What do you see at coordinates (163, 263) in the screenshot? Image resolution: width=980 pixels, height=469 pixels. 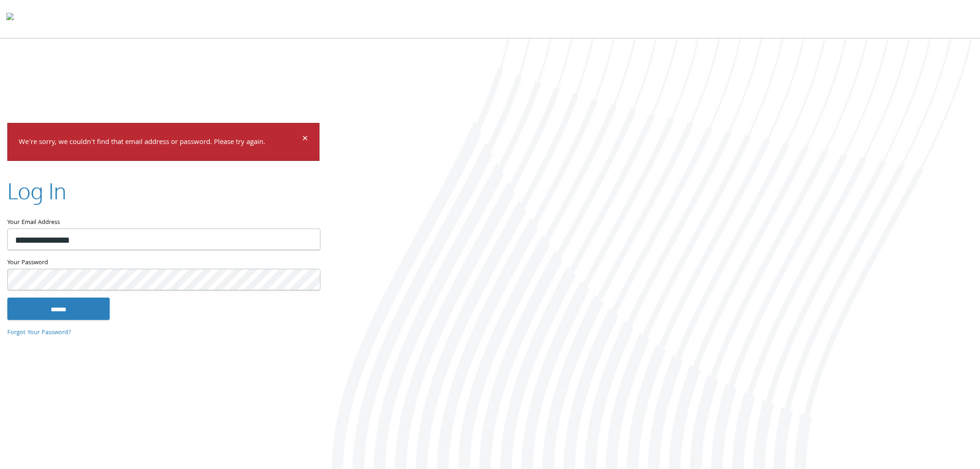 I see `label: Your Password` at bounding box center [163, 263].